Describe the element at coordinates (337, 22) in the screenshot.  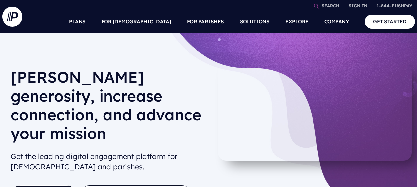
I see `a: COMPANY` at that location.